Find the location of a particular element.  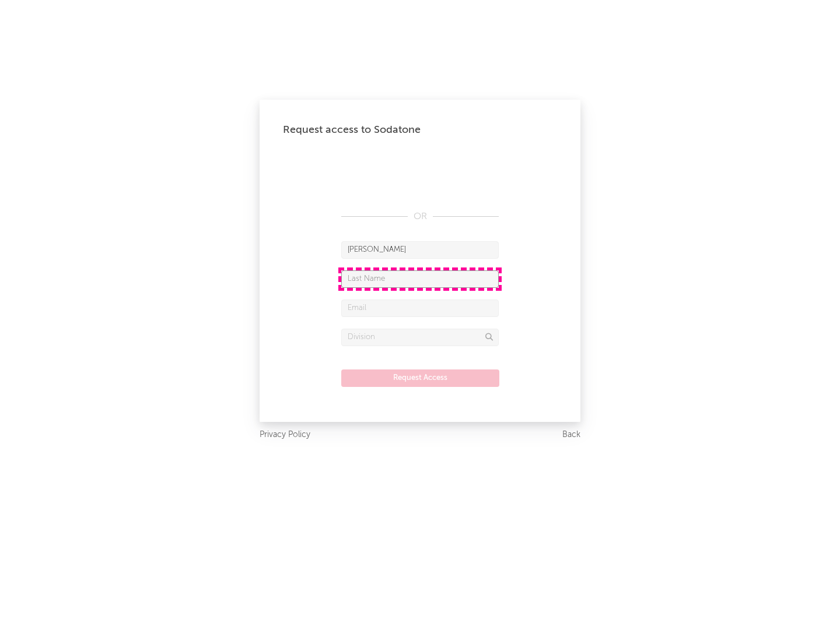

input: Division is located at coordinates (420, 337).